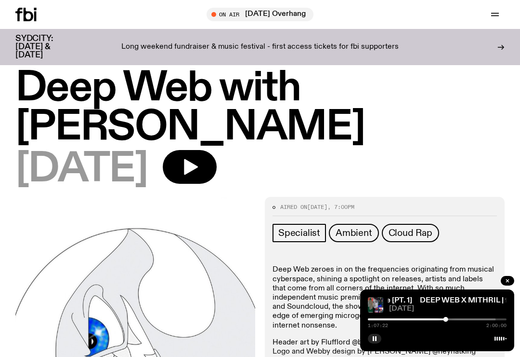 The image size is (520, 357). I want to click on a: Ambient, so click(354, 233).